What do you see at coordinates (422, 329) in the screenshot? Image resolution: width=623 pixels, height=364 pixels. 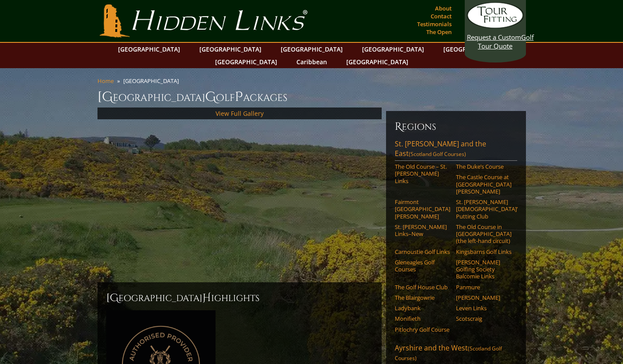 I see `a: Pitlochry Golf Course` at bounding box center [422, 329].